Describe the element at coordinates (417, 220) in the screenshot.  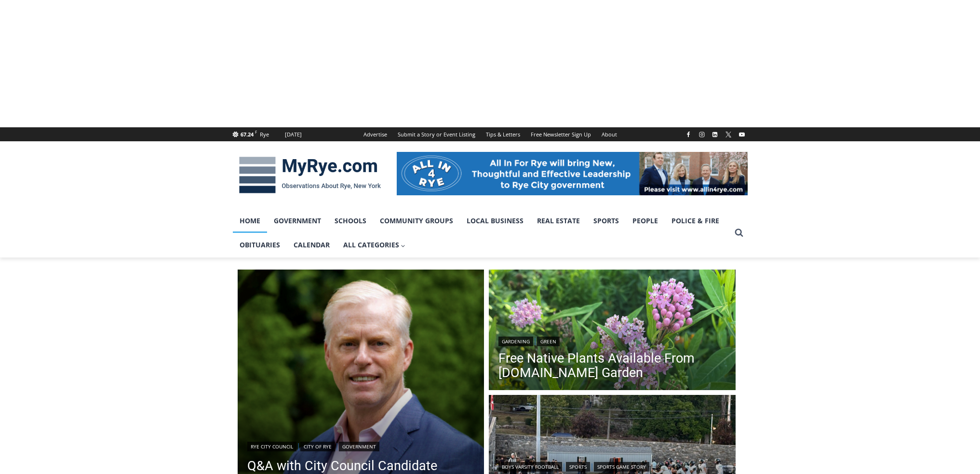
I see `a: Community Groups` at that location.